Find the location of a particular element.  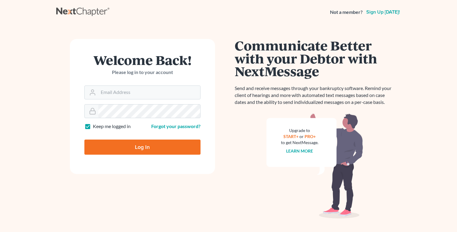

a: PRO+ is located at coordinates (310, 137).